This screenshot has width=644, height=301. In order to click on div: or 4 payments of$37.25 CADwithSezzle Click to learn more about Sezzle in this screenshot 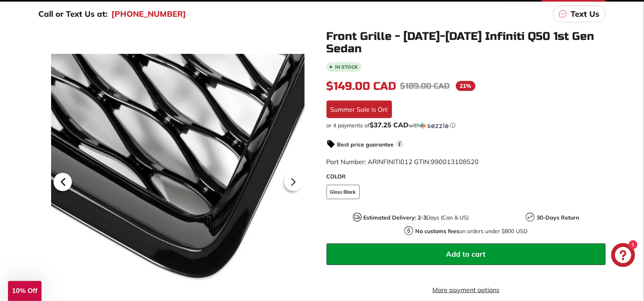, I will do `click(466, 125)`.